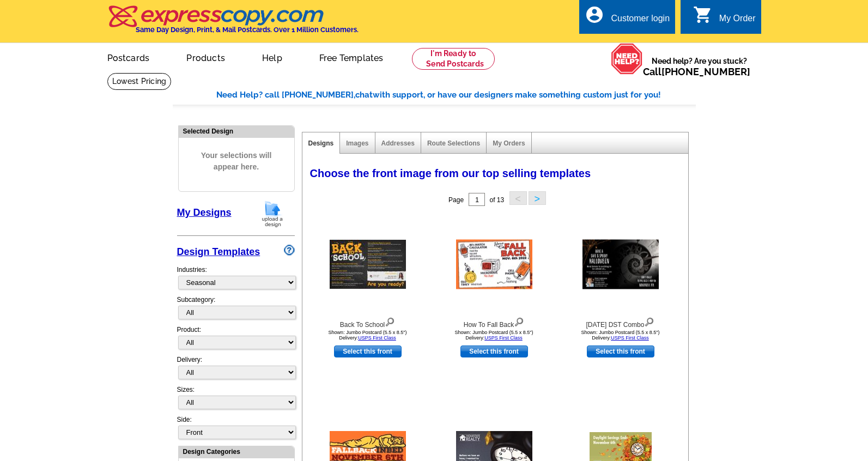  What do you see at coordinates (272, 57) in the screenshot?
I see `a: Help` at bounding box center [272, 57].